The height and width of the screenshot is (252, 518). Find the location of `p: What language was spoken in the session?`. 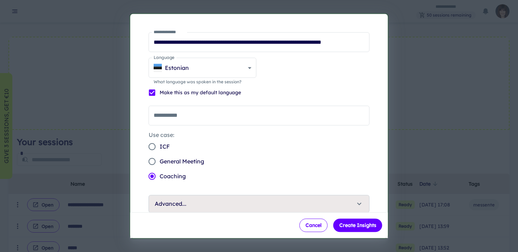

p: What language was spoken in the session? is located at coordinates (203, 82).